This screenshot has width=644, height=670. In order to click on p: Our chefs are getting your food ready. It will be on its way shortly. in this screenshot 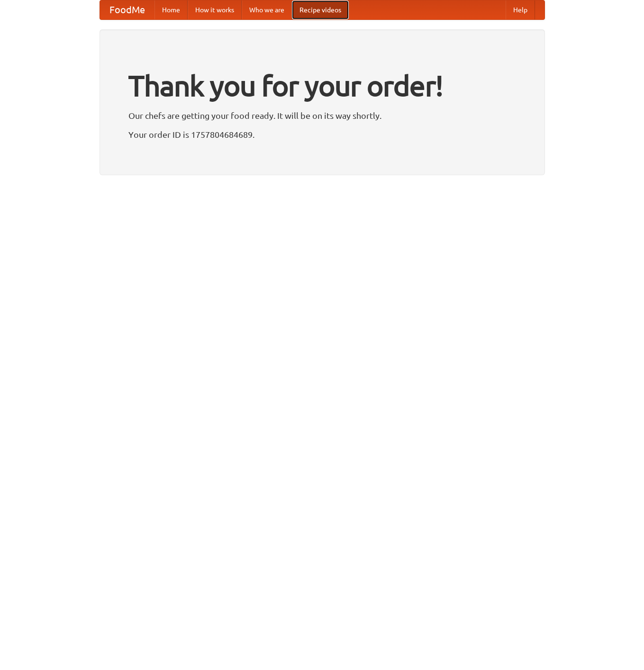, I will do `click(322, 116)`.